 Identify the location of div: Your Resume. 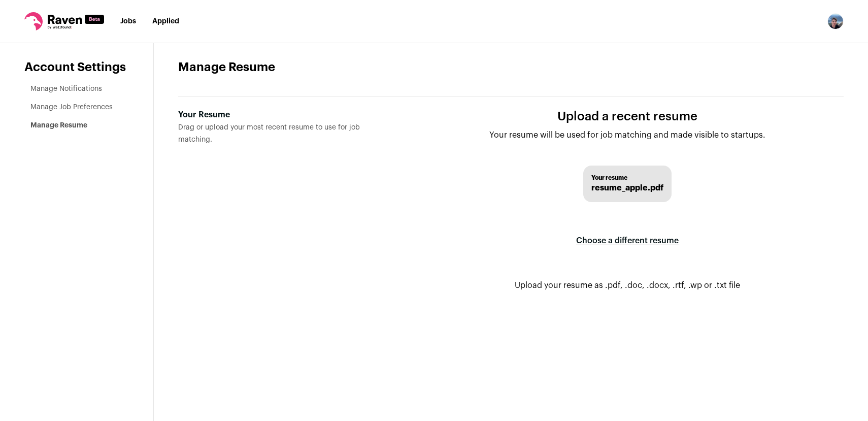
(286, 115).